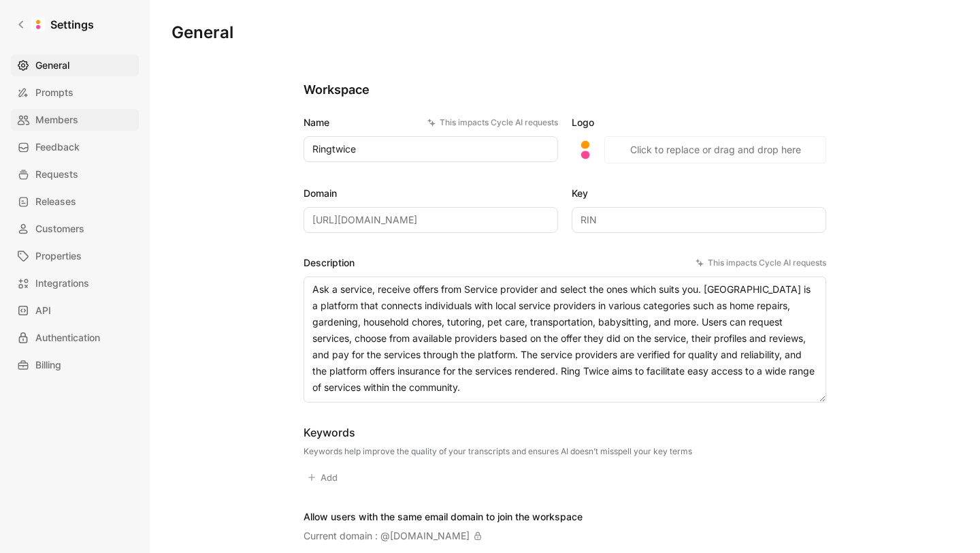 This screenshot has height=553, width=980. Describe the element at coordinates (75, 93) in the screenshot. I see `a: Prompts` at that location.